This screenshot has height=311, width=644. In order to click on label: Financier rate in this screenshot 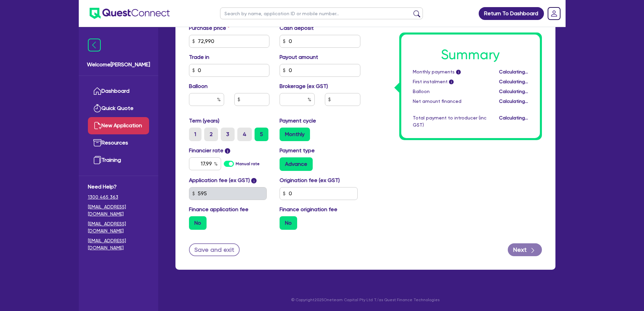, I will do `click(210, 150)`.